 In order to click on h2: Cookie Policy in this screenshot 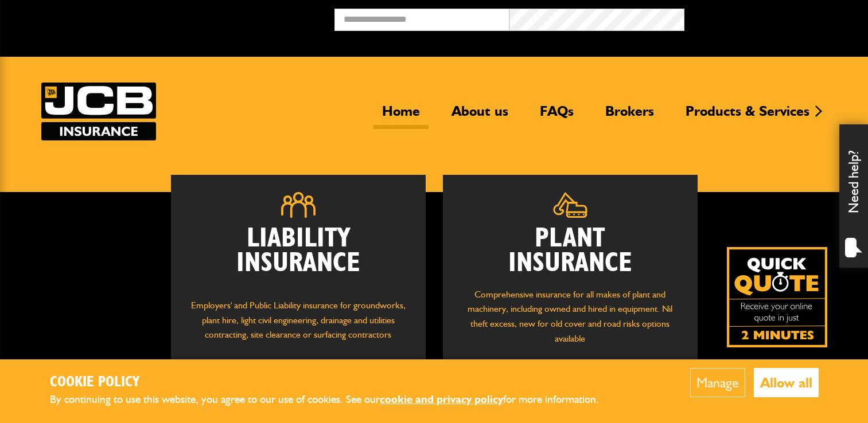, I will do `click(334, 383)`.